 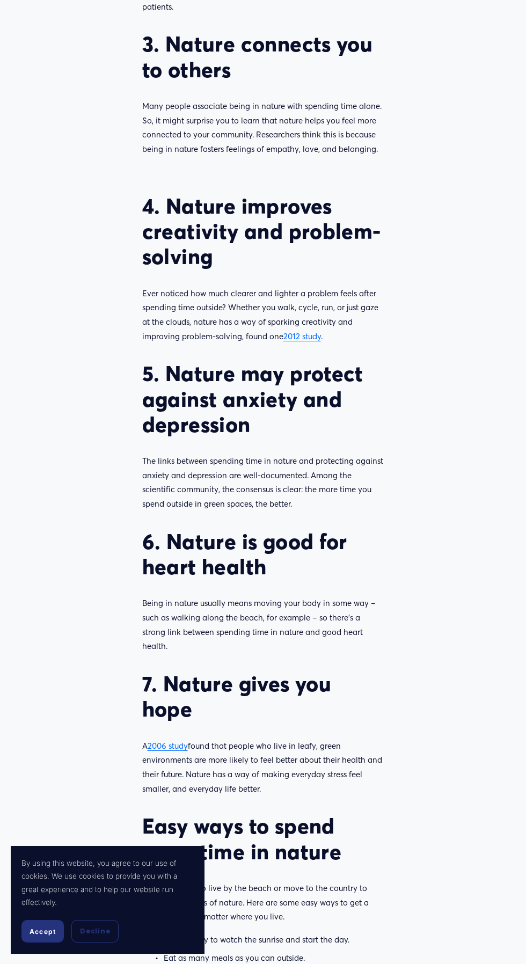 What do you see at coordinates (274, 940) in the screenshot?
I see `p: Get up early to watch the sunrise and start the day.` at bounding box center [274, 940].